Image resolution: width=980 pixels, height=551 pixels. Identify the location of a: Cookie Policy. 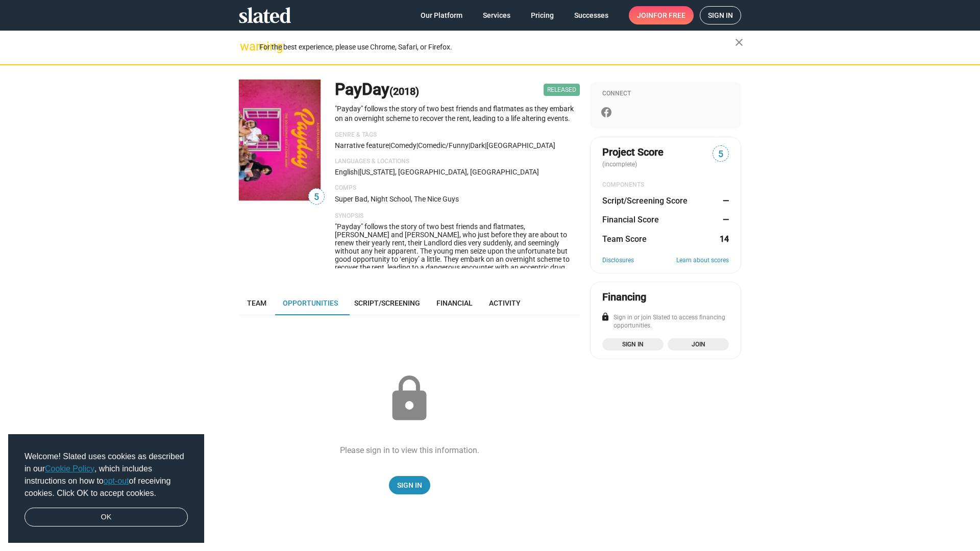
(69, 468).